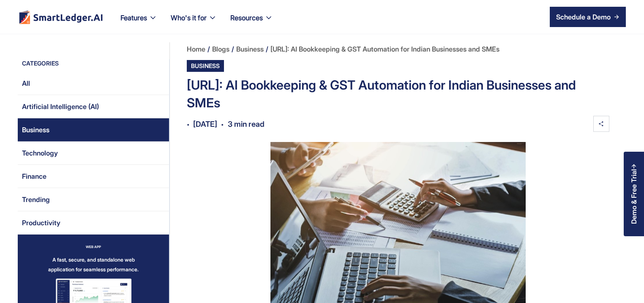 The height and width of the screenshot is (303, 644). I want to click on a: Blogs, so click(221, 49).